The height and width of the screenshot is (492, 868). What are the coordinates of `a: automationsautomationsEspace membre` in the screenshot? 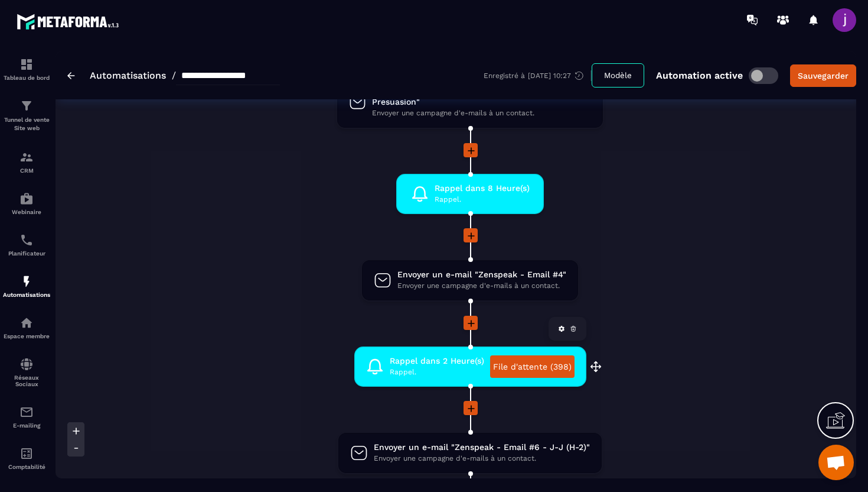 It's located at (26, 328).